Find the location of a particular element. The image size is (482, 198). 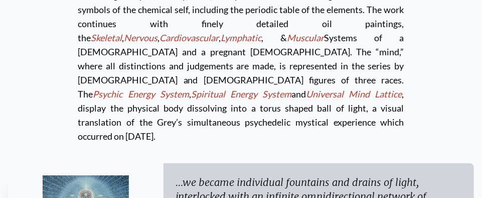

a: Universal Mind Lattice is located at coordinates (354, 94).